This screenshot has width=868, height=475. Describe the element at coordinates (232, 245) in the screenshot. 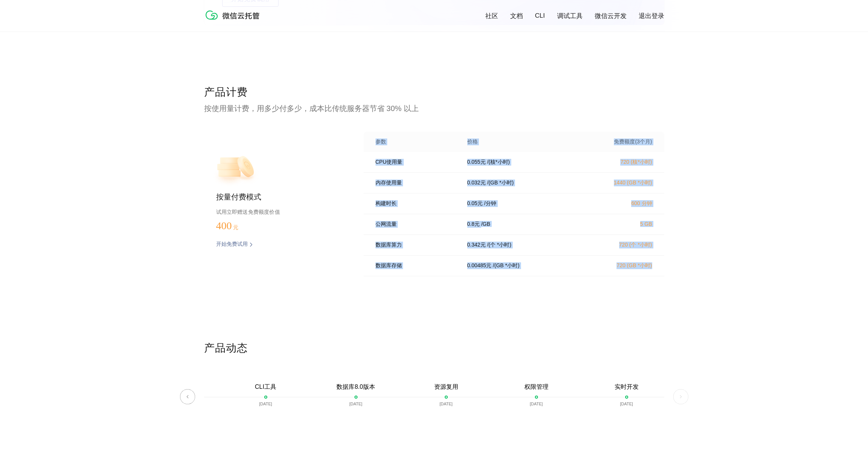

I see `p: 开始免费试用` at that location.